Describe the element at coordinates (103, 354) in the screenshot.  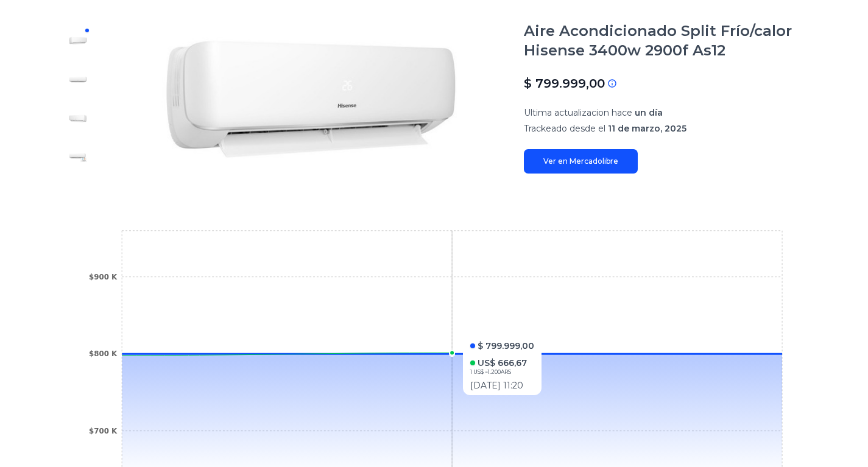
I see `tspan: $800 K` at that location.